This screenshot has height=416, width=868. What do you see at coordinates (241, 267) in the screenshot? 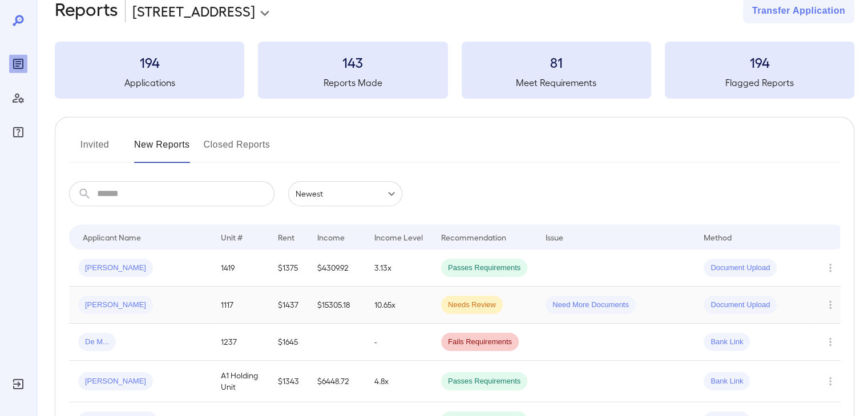
I see `td: 1419` at bounding box center [241, 267].